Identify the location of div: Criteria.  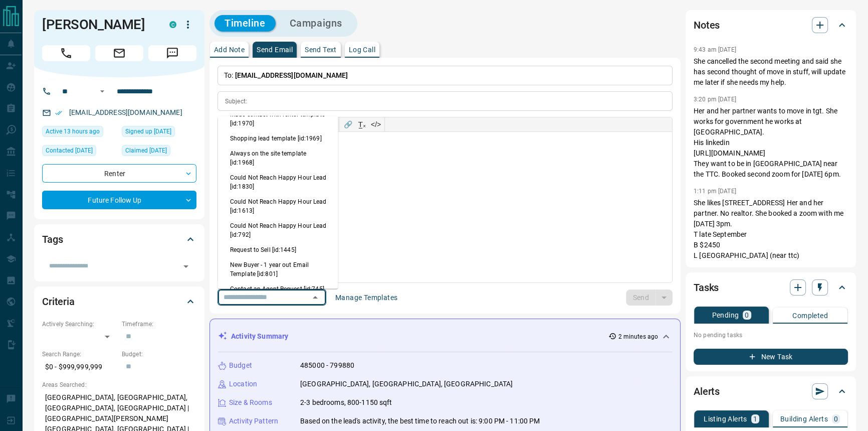
(119, 301).